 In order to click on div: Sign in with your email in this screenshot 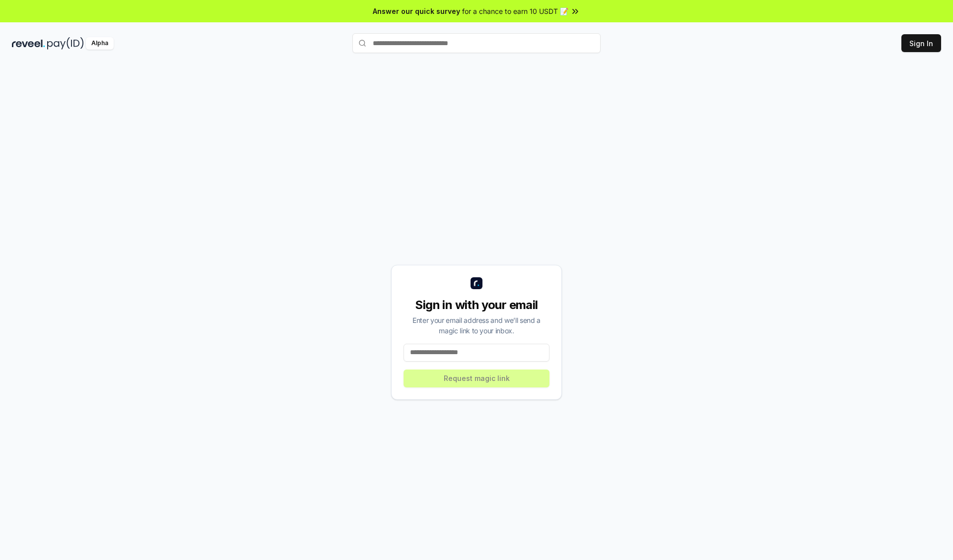, I will do `click(476, 305)`.